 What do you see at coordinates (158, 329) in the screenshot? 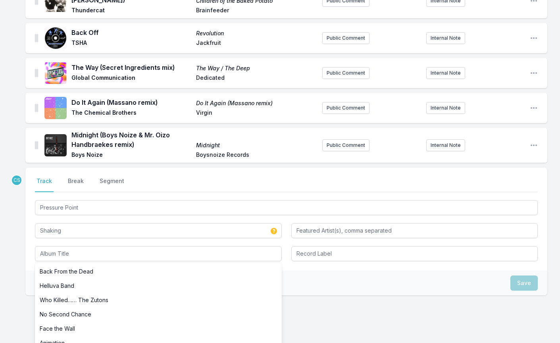
I see `li: Face the Wall` at bounding box center [158, 329].